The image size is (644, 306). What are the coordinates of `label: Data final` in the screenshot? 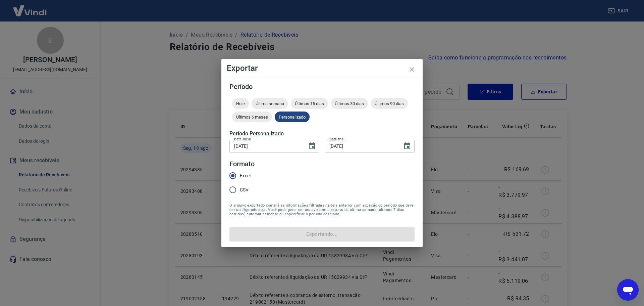 It's located at (337, 139).